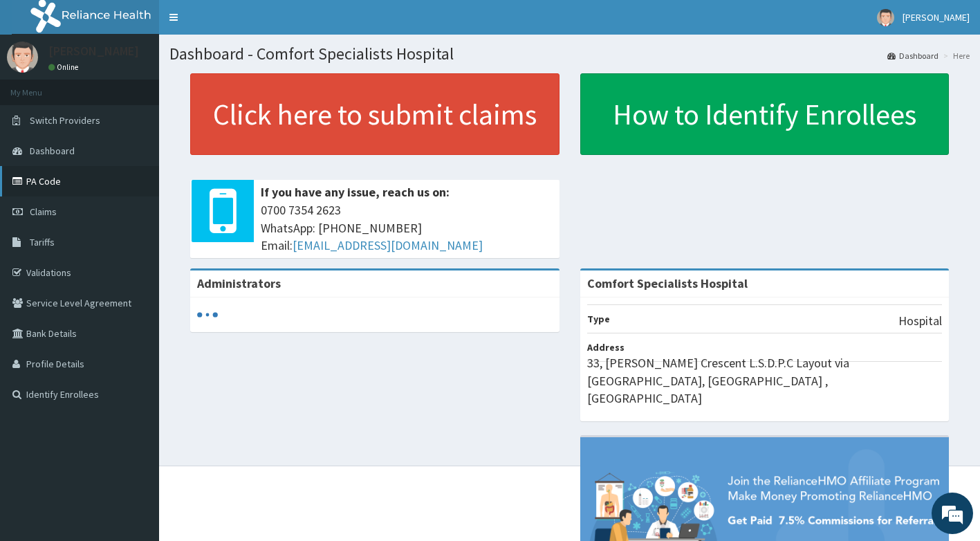 Image resolution: width=980 pixels, height=541 pixels. Describe the element at coordinates (43, 211) in the screenshot. I see `span: Claims` at that location.